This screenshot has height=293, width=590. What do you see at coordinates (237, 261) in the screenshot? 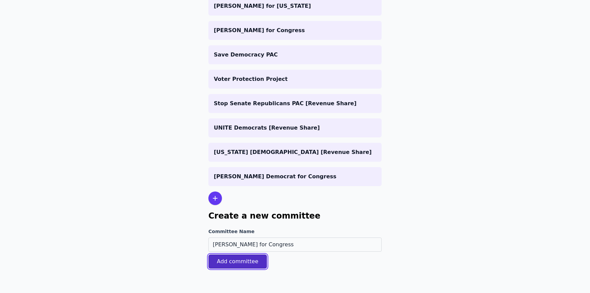
I see `button: Add committee` at bounding box center [237, 261].